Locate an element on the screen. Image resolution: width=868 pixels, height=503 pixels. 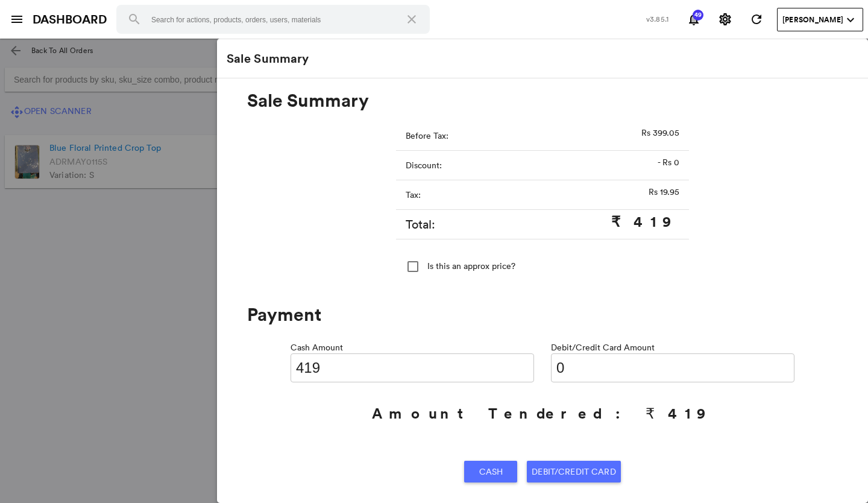
p: Tax: is located at coordinates (526, 194).